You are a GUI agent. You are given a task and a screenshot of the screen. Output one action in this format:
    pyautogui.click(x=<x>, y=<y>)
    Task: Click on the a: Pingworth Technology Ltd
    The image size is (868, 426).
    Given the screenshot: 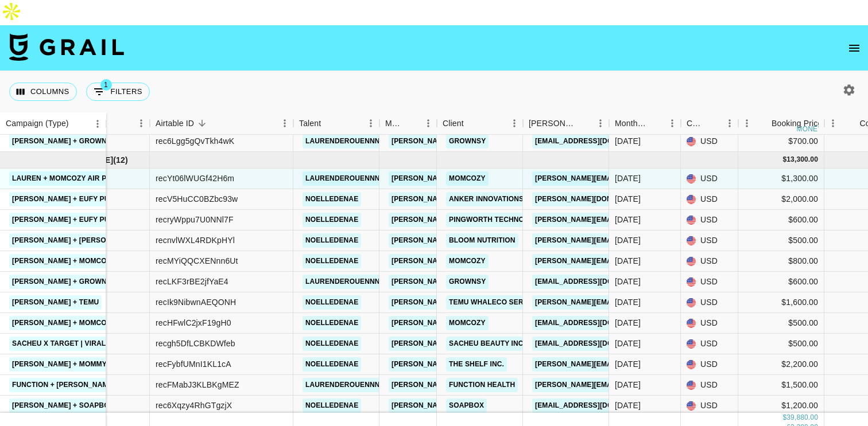 What is the action you would take?
    pyautogui.click(x=505, y=219)
    